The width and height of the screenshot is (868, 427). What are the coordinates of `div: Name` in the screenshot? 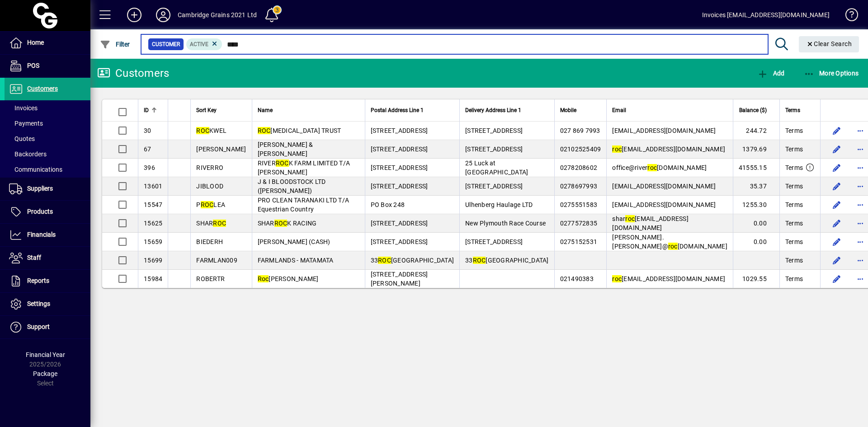 It's located at (308, 110).